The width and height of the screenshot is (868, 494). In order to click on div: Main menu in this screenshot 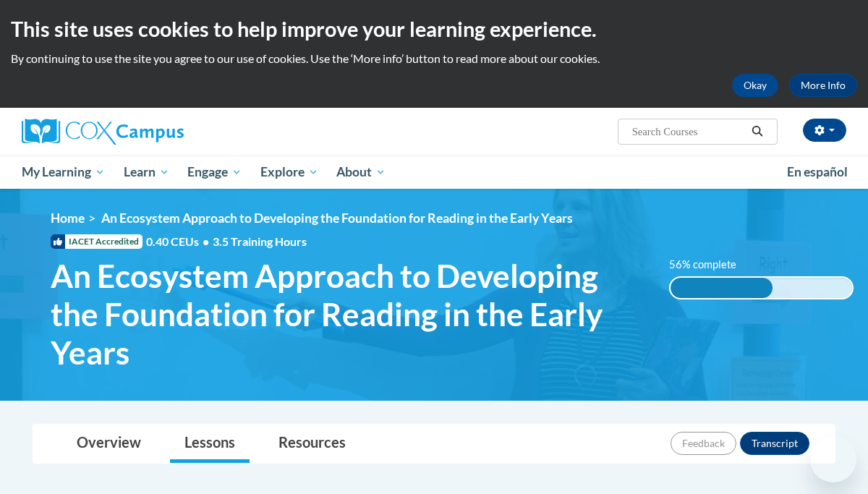, I will do `click(434, 172)`.